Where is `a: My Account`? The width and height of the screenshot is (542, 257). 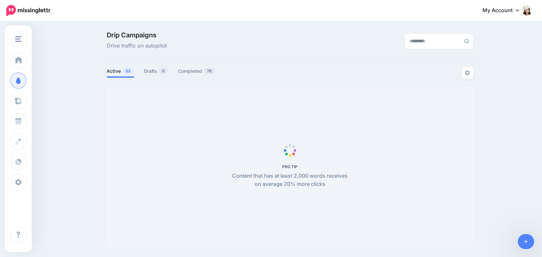 a: My Account is located at coordinates (504, 10).